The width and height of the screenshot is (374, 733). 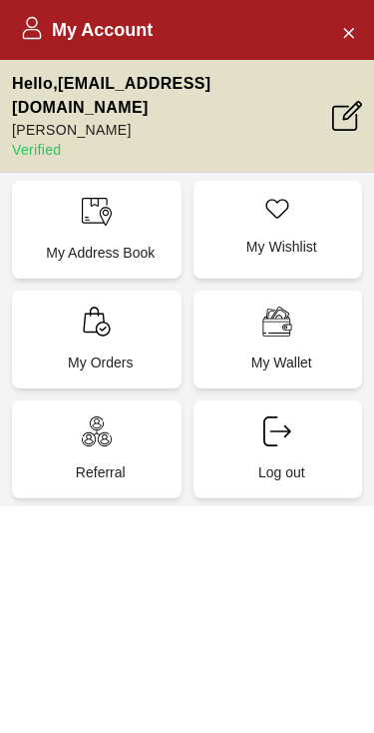 What do you see at coordinates (101, 362) in the screenshot?
I see `p: My Orders` at bounding box center [101, 362].